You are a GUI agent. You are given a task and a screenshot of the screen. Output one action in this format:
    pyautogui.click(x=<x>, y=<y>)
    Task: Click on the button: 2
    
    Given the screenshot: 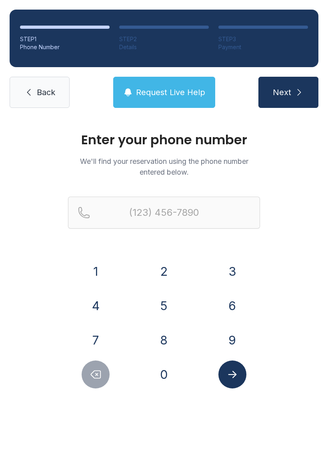 What is the action you would take?
    pyautogui.click(x=164, y=271)
    